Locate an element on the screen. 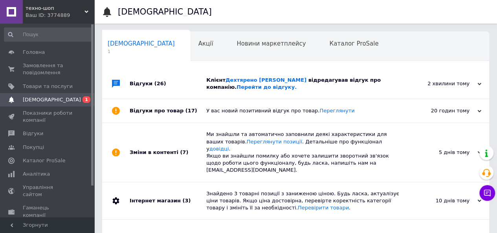 The image size is (497, 233). span: (26) is located at coordinates (160, 83).